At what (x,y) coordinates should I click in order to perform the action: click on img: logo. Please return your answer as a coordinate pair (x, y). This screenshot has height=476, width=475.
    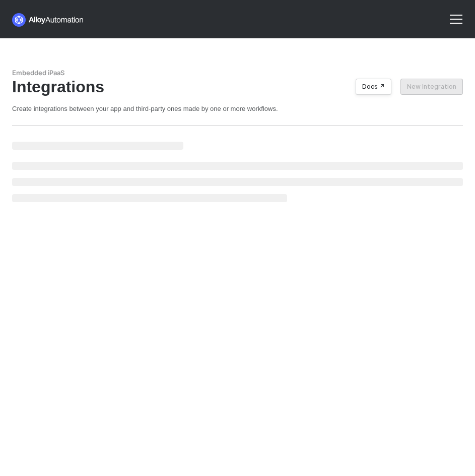
    Looking at the image, I should click on (48, 19).